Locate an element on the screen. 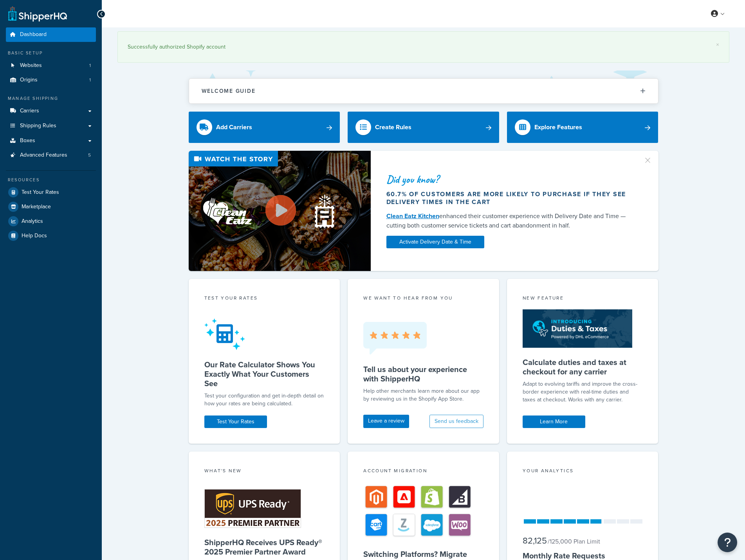  h5: Our Rate Calculator Shows You Exactly What Your Customers See is located at coordinates (264, 374).